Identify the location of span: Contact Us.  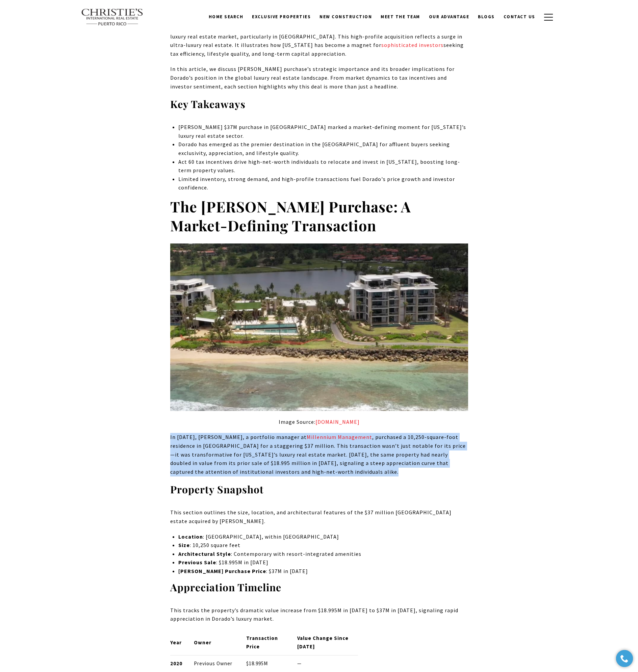
(519, 17).